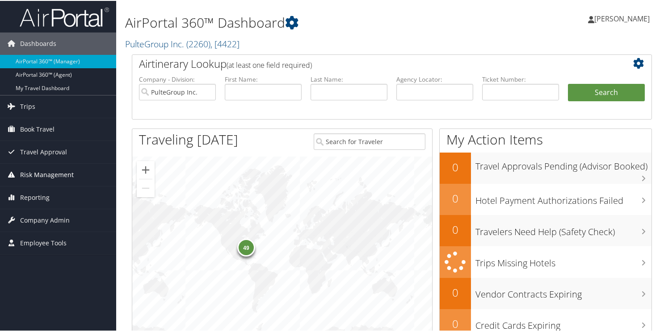 The width and height of the screenshot is (664, 331). What do you see at coordinates (225, 43) in the screenshot?
I see `span: , [ 4422 ]` at bounding box center [225, 43].